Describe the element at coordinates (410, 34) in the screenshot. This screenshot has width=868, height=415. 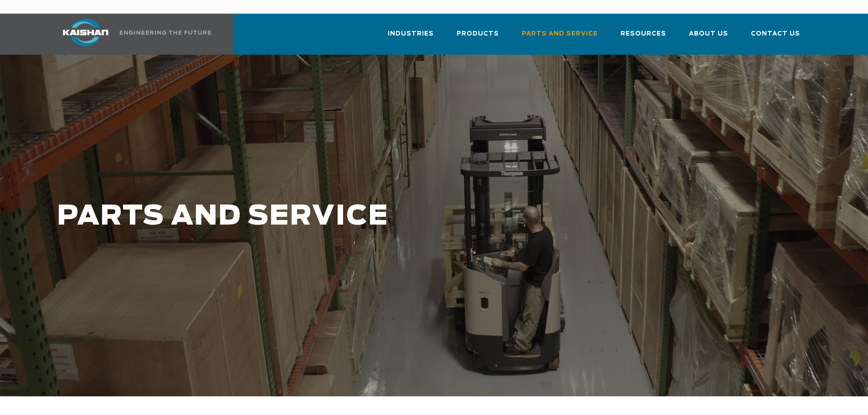
I see `span: Industries` at that location.